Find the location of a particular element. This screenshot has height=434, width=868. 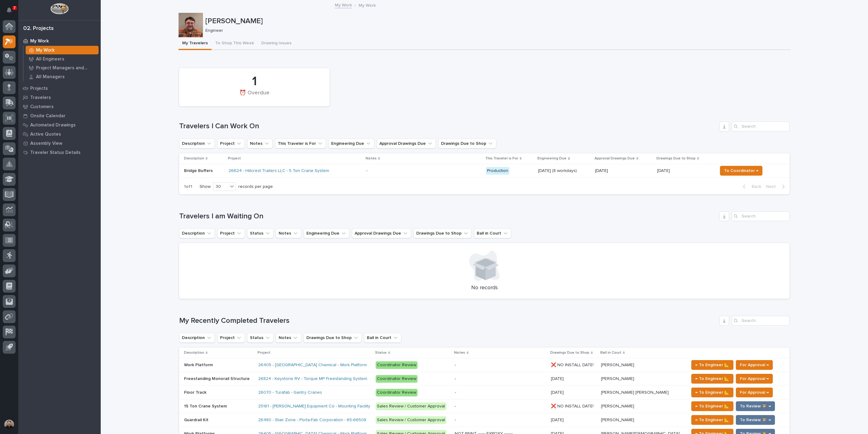

a: 26070 - Turafab - Gantry Cranes is located at coordinates (290, 393).